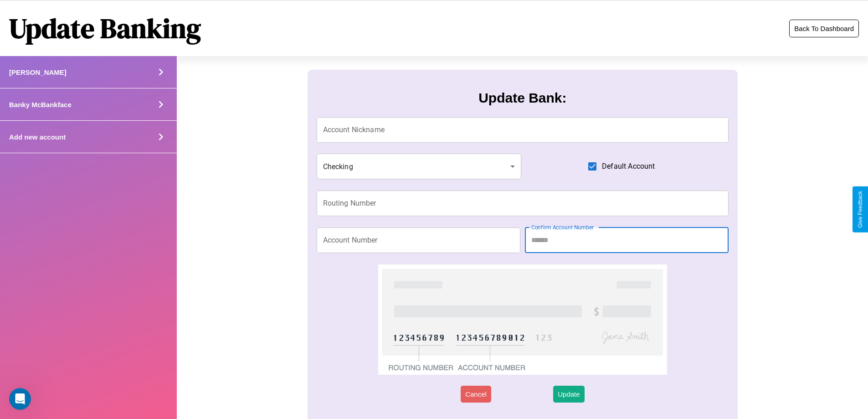  I want to click on button: Cancel, so click(476, 394).